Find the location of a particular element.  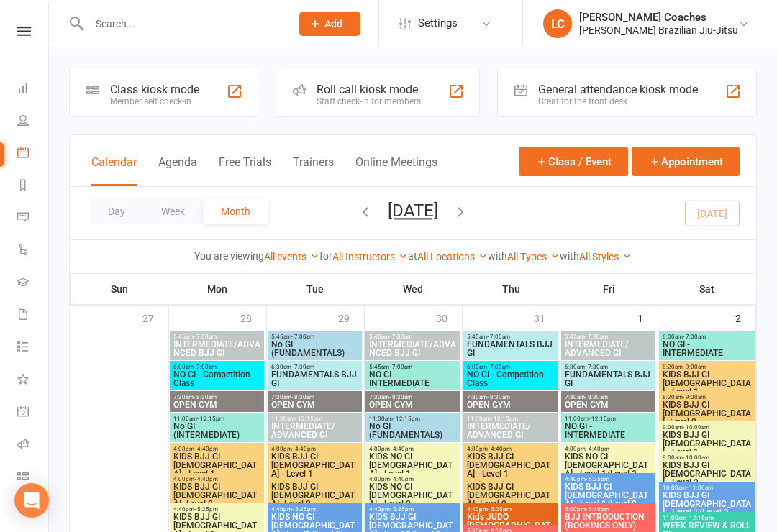

a: All Locations is located at coordinates (453, 257).